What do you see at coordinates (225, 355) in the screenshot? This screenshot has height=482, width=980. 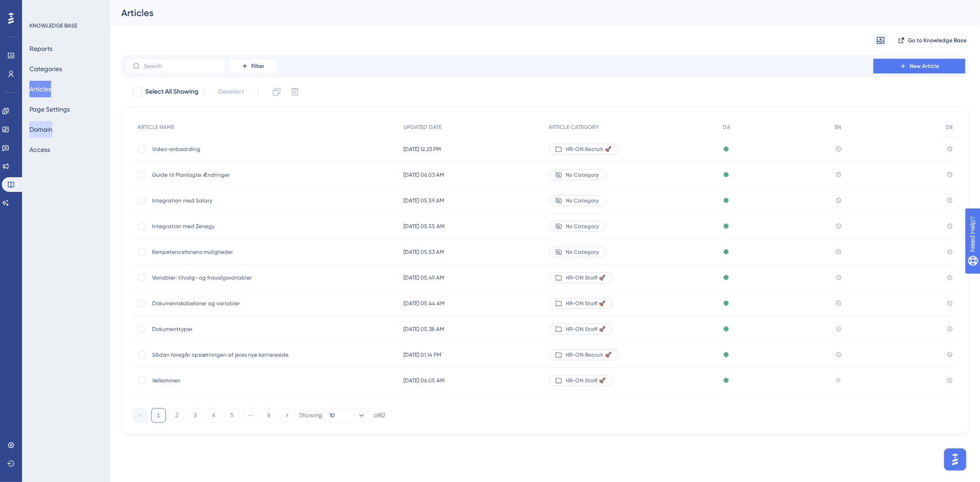 I see `span: Sådan foregår opsætningen af jeres nye karriereside` at bounding box center [225, 355].